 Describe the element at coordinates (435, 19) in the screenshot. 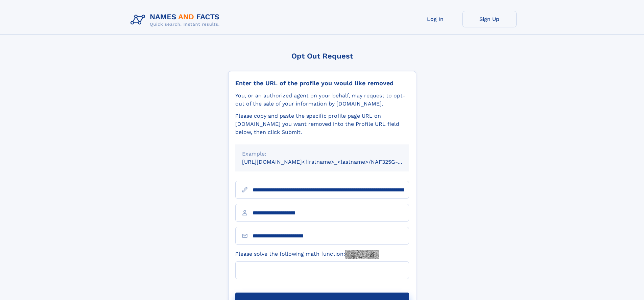

I see `a: Log In` at that location.